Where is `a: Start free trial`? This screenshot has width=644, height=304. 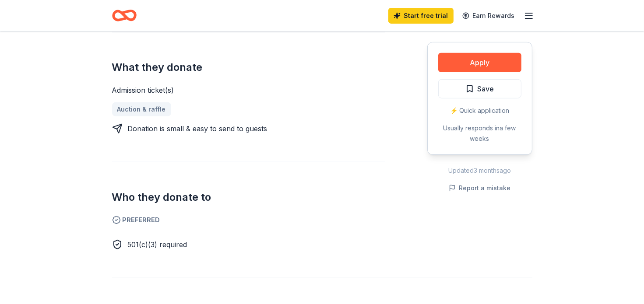
a: Start free trial is located at coordinates (421, 16).